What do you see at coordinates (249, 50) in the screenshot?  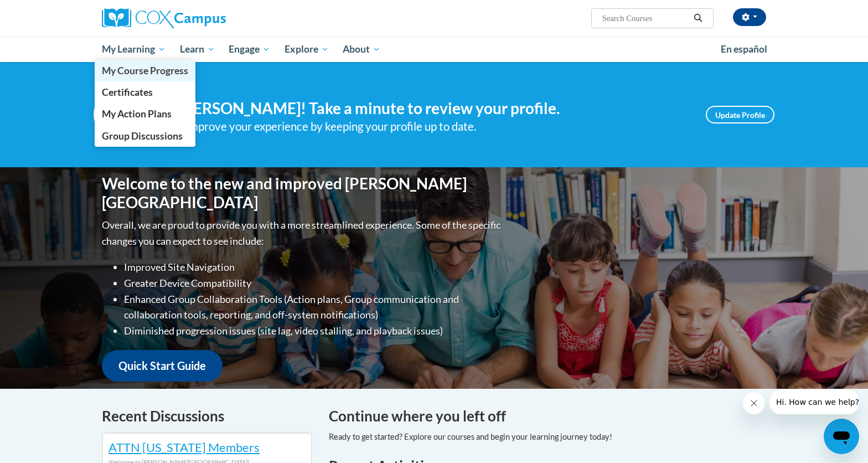 I see `span: Engage` at bounding box center [249, 50].